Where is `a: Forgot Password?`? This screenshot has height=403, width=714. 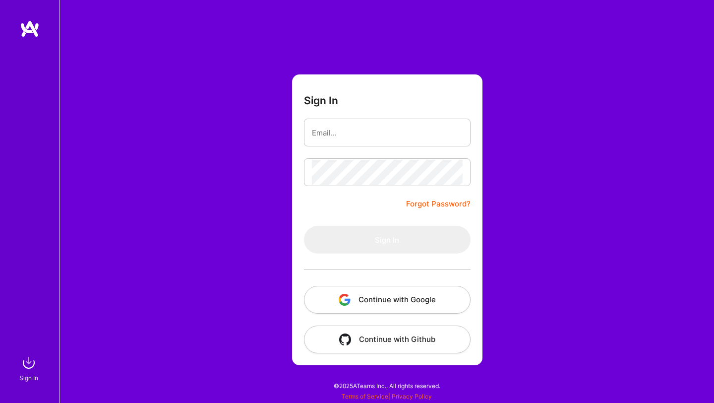
a: Forgot Password? is located at coordinates (438, 204).